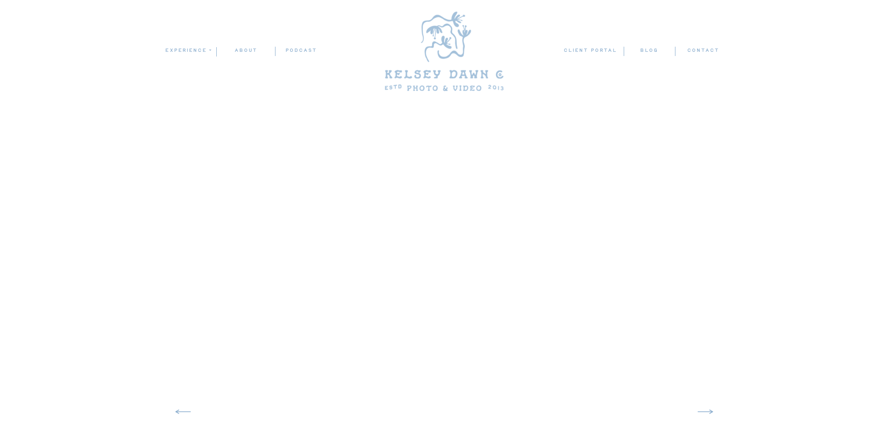 Image resolution: width=888 pixels, height=429 pixels. I want to click on a: blog, so click(649, 50).